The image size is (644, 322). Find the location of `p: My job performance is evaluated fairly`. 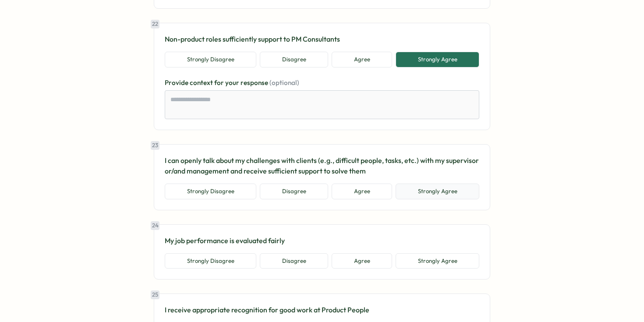

p: My job performance is evaluated fairly is located at coordinates (322, 241).